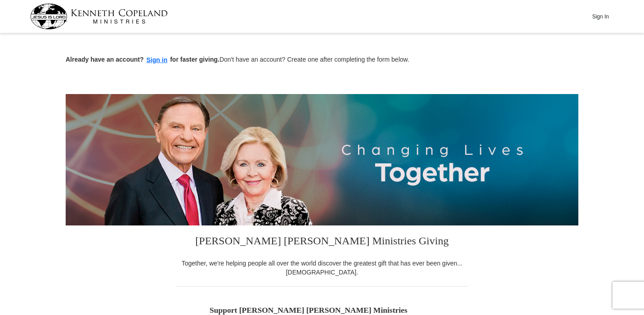 This screenshot has height=315, width=644. I want to click on img: kcm-header-logo.svg, so click(99, 16).